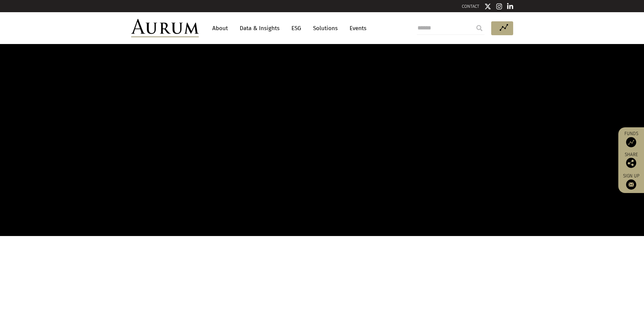  What do you see at coordinates (511, 6) in the screenshot?
I see `img: Linkedin icon` at bounding box center [511, 6].